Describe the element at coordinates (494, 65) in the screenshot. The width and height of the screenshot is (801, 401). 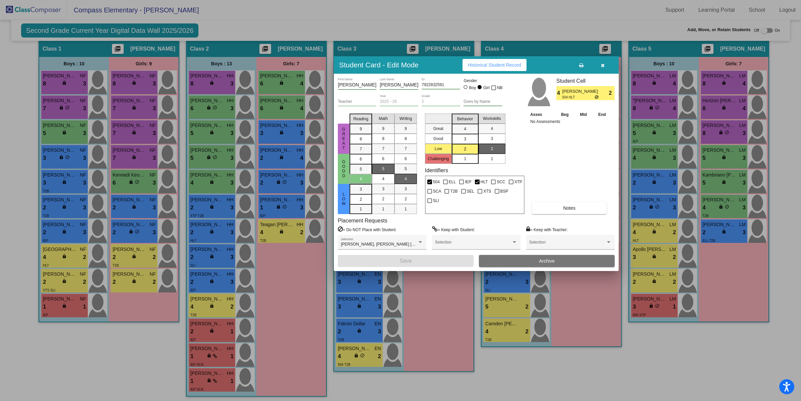
I see `span: Historical Student Record` at that location.